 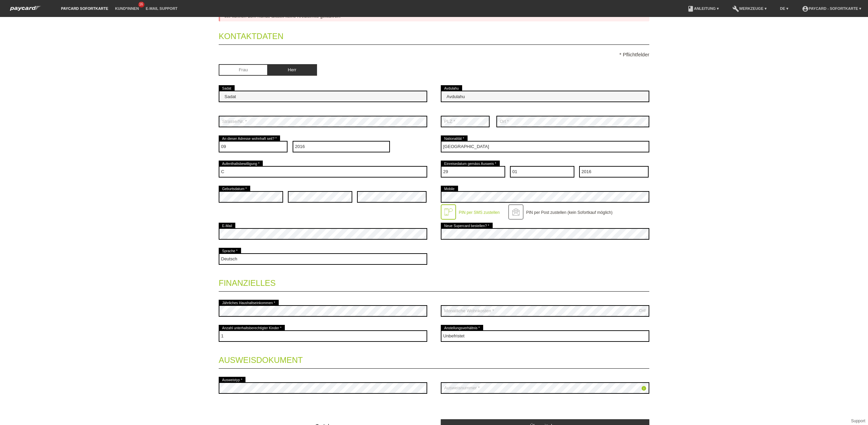 What do you see at coordinates (831, 8) in the screenshot?
I see `a: account_circlepaycard - Sofortkarte ▾` at bounding box center [831, 8].